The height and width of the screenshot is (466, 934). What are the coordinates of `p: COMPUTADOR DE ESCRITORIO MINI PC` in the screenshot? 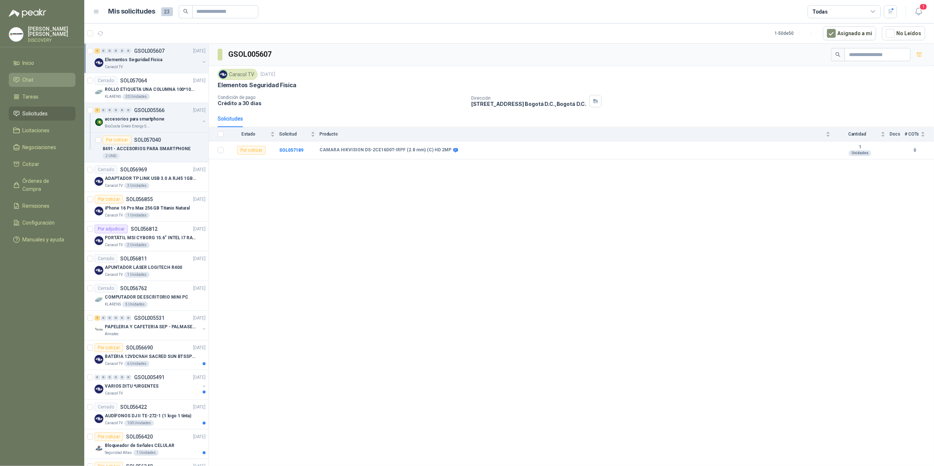 It's located at (147, 297).